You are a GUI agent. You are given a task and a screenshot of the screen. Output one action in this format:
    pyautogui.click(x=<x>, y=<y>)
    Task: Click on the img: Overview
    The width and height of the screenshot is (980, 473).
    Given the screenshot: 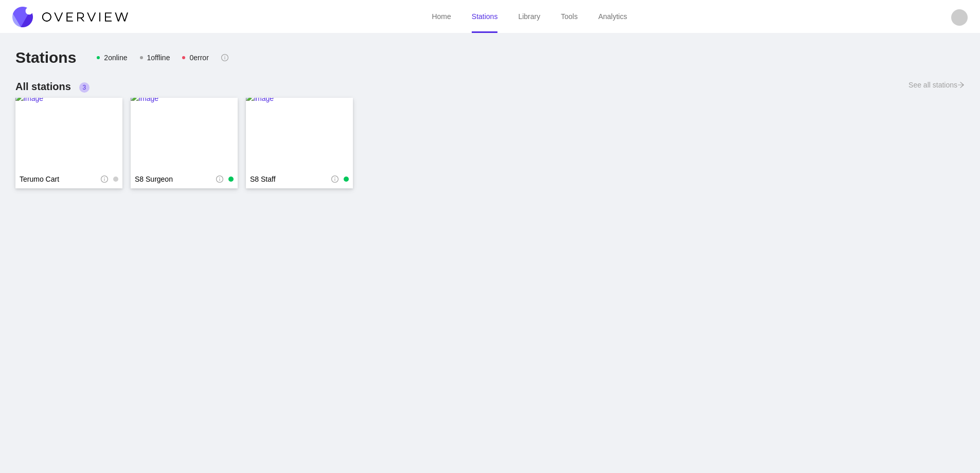 What is the action you would take?
    pyautogui.click(x=70, y=17)
    